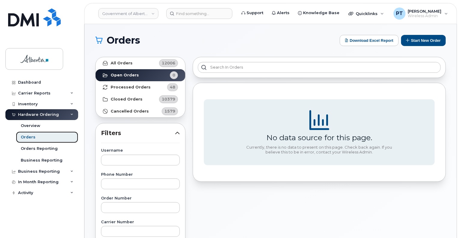  I want to click on input: Search in orders, so click(319, 67).